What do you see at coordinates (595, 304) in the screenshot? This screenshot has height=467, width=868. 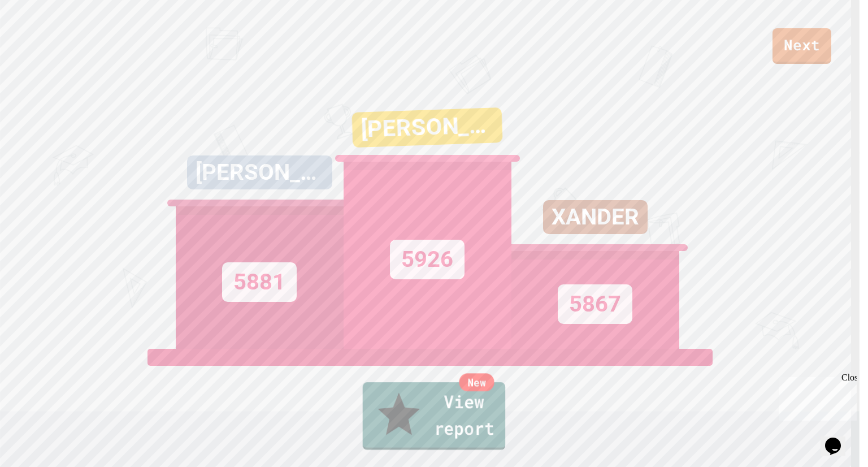 I see `div: 5867` at bounding box center [595, 304].